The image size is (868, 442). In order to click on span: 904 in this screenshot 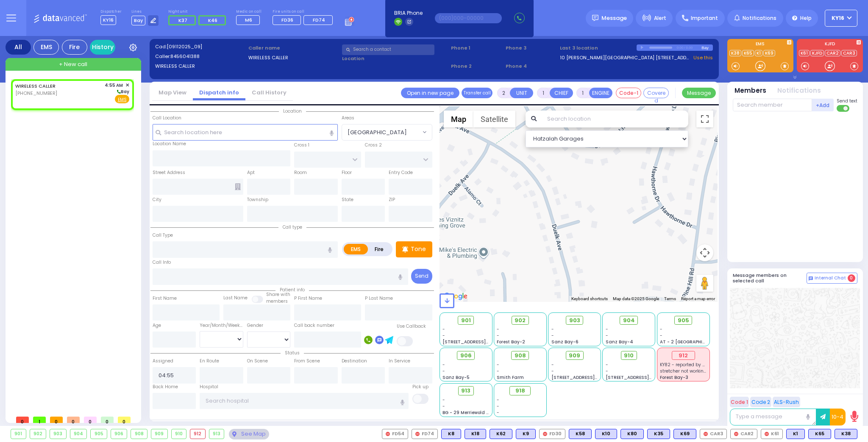, I will do `click(629, 321)`.